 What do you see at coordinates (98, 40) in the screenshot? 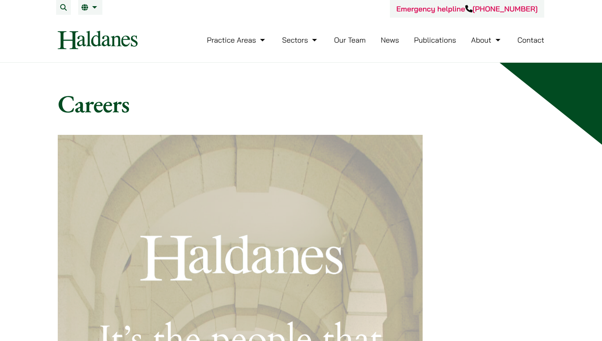
I see `img: Logo of Haldanes` at bounding box center [98, 40].